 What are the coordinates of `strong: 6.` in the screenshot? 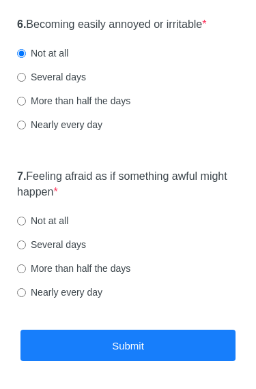 It's located at (21, 24).